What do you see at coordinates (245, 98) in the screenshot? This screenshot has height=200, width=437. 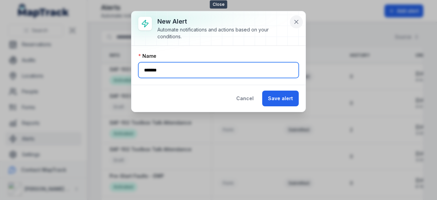 I see `button: Cancel` at bounding box center [245, 98].